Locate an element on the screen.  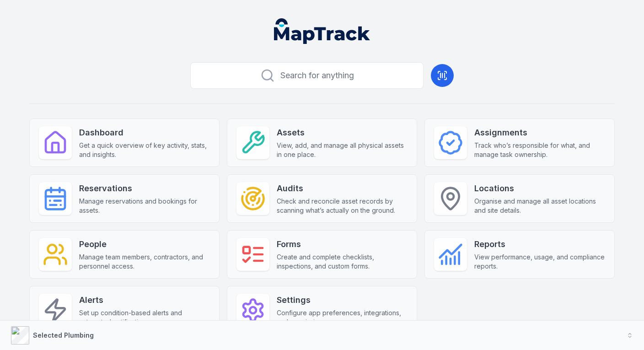
span: Manage reservations and bookings for assets. is located at coordinates (145, 206).